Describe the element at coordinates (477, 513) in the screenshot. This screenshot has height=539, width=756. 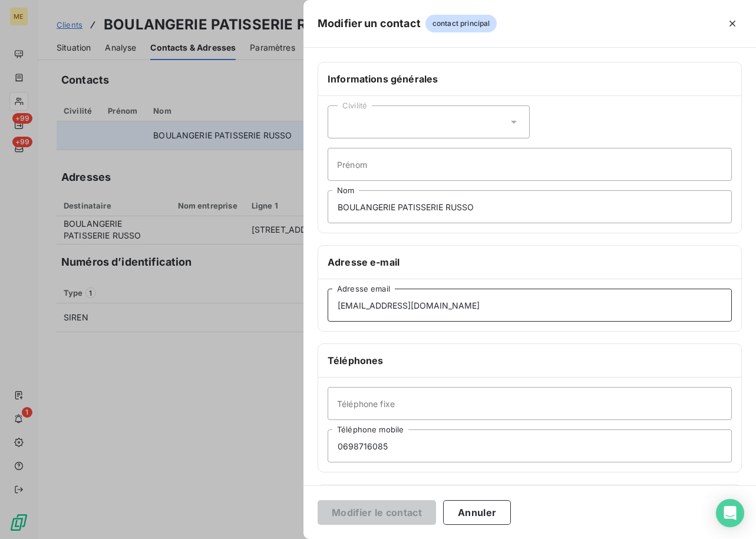
I see `button: Annuler` at that location.